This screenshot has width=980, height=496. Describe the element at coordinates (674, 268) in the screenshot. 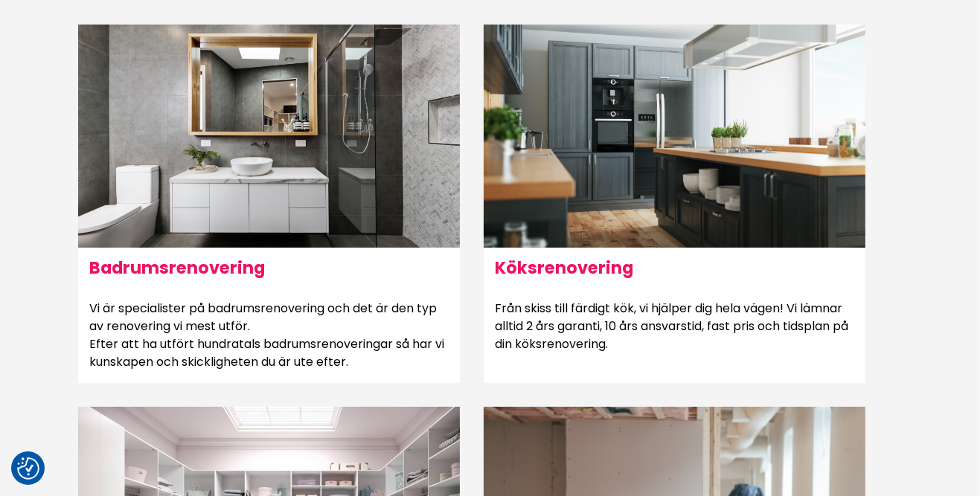

I see `h6: Köksrenovering` at that location.